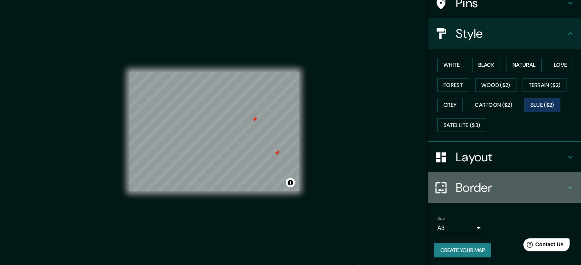 The image size is (581, 265). What do you see at coordinates (544, 85) in the screenshot?
I see `button: Terrain ($2)` at bounding box center [544, 85].